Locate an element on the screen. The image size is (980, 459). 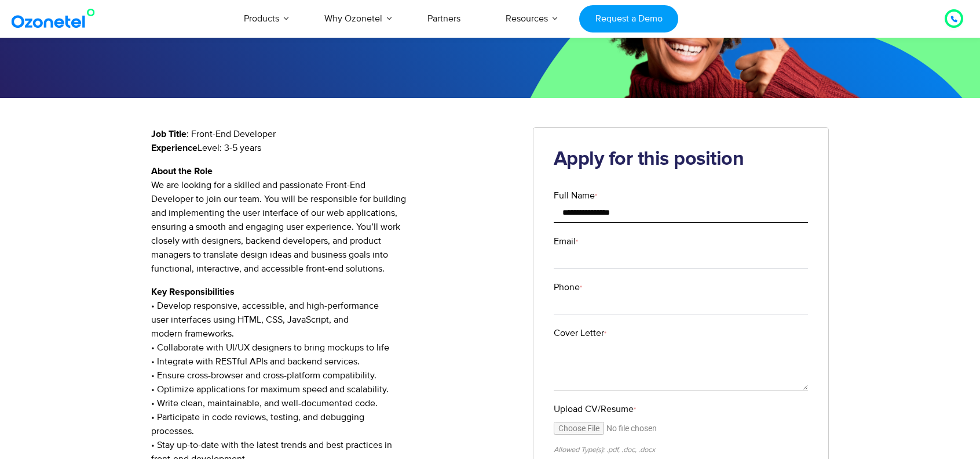
label: Full Name is located at coordinates (682, 195).